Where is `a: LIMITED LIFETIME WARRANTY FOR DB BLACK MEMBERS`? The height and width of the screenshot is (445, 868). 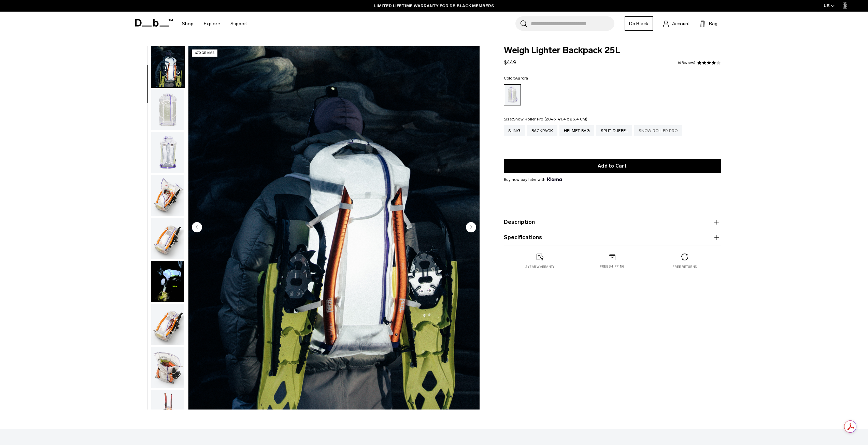 a: LIMITED LIFETIME WARRANTY FOR DB BLACK MEMBERS is located at coordinates (434, 6).